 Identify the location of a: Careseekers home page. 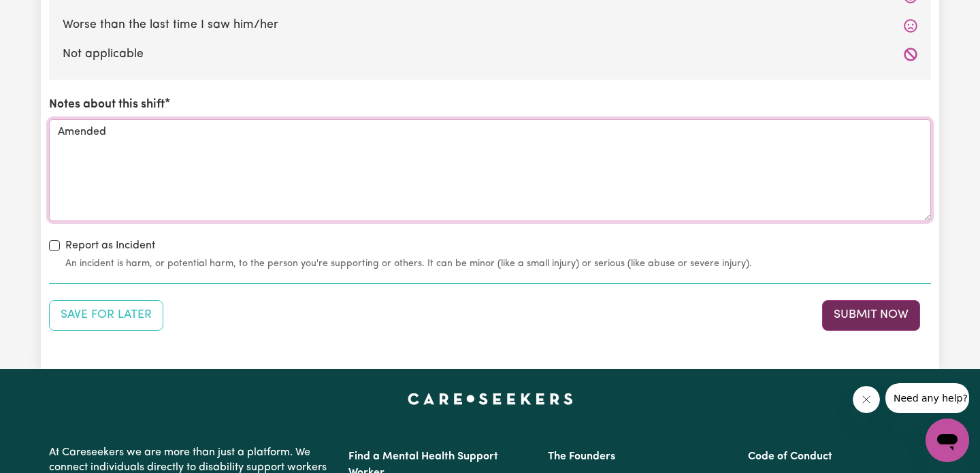
(490, 399).